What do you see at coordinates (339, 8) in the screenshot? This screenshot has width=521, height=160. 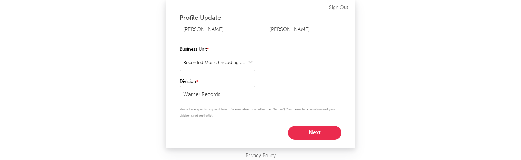 I see `a: Sign Out` at bounding box center [339, 8].